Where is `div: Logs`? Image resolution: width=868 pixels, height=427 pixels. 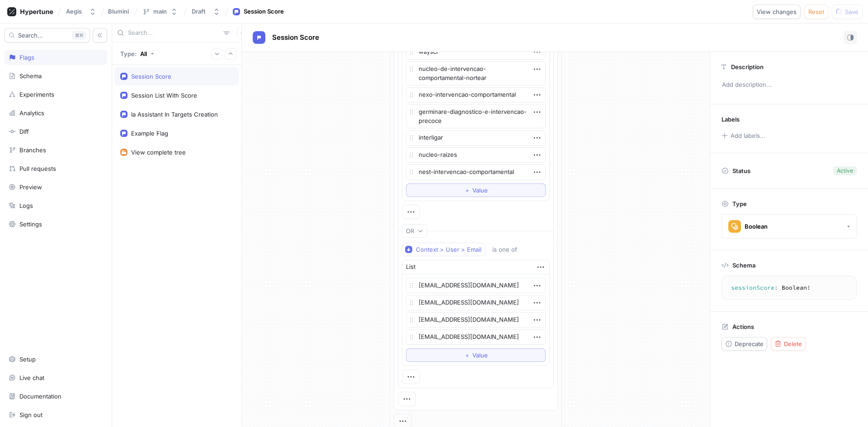
div: Logs is located at coordinates (26, 205).